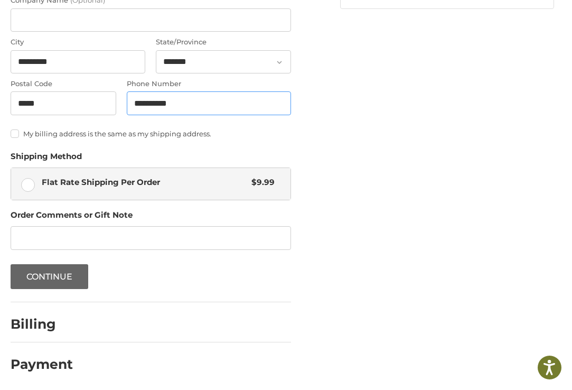  Describe the element at coordinates (128, 20) in the screenshot. I see `button: Open LiveChat chat widget` at that location.